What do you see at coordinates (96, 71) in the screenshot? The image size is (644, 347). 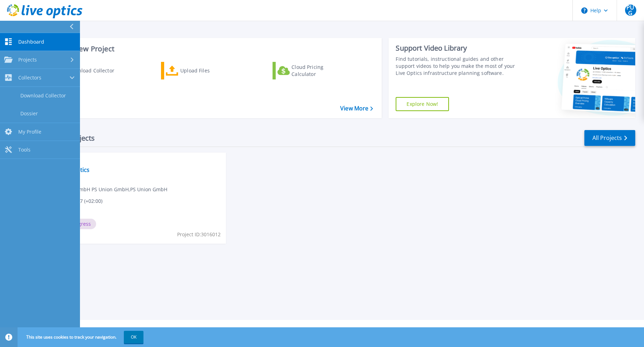 I see `div: Download Collector` at bounding box center [96, 71].